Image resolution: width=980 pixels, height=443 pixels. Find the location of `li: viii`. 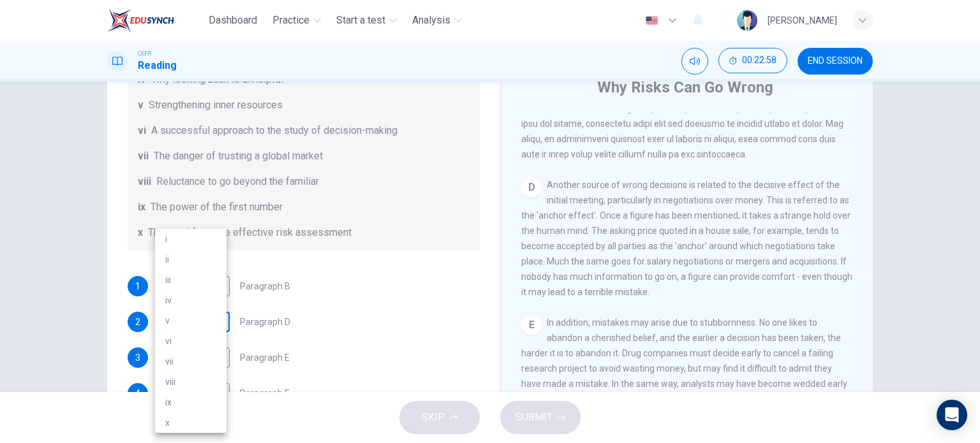

li: viii is located at coordinates (191, 382).